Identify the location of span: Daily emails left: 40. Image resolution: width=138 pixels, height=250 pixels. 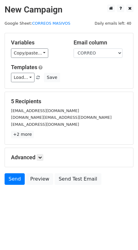
(113, 23).